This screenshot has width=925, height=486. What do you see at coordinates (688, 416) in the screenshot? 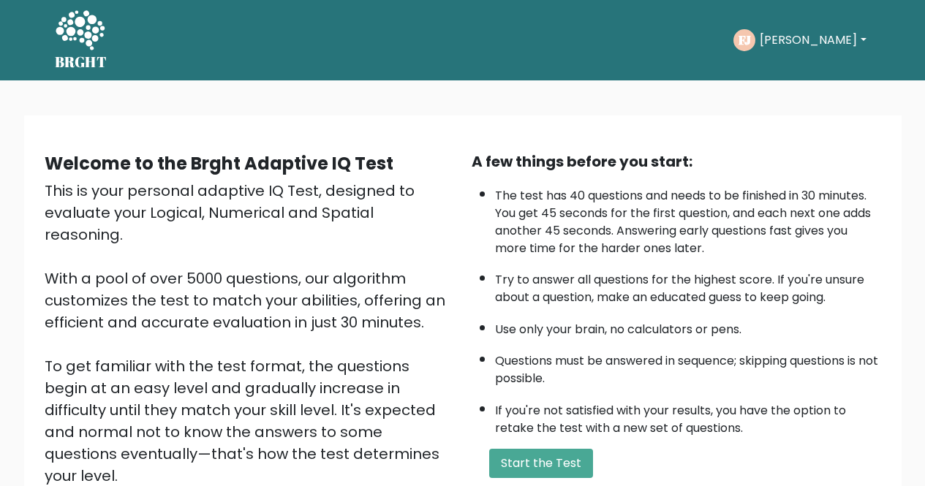
I see `li: If you're not satisfied with your results, you have the option to retake the test with a new set ...` at bounding box center [688, 416].